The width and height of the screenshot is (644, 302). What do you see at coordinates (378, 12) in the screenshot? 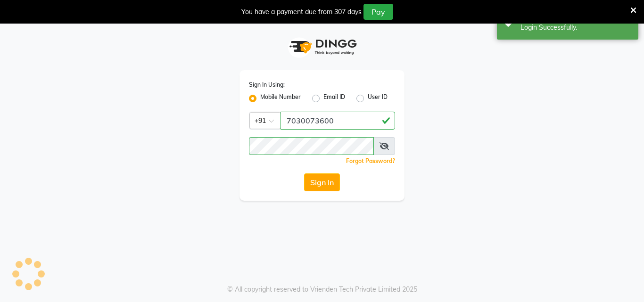
I see `button: Pay` at bounding box center [378, 12].